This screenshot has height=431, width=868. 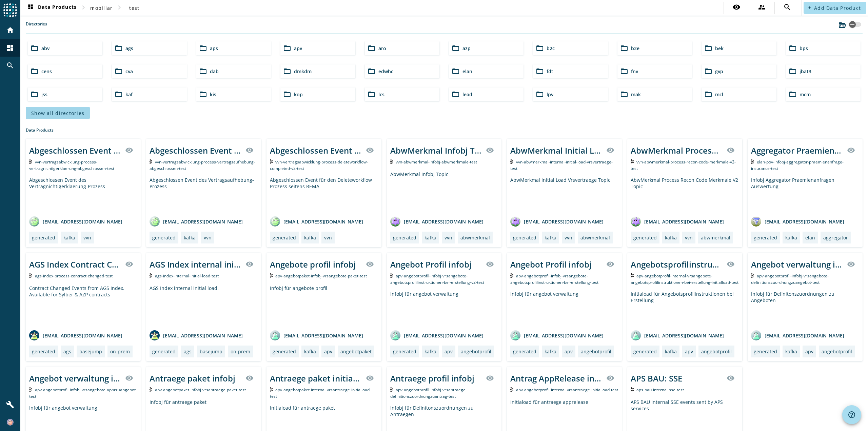 I want to click on span: Kafka Topic: ags-index-internal-initial-load-test, so click(x=187, y=276).